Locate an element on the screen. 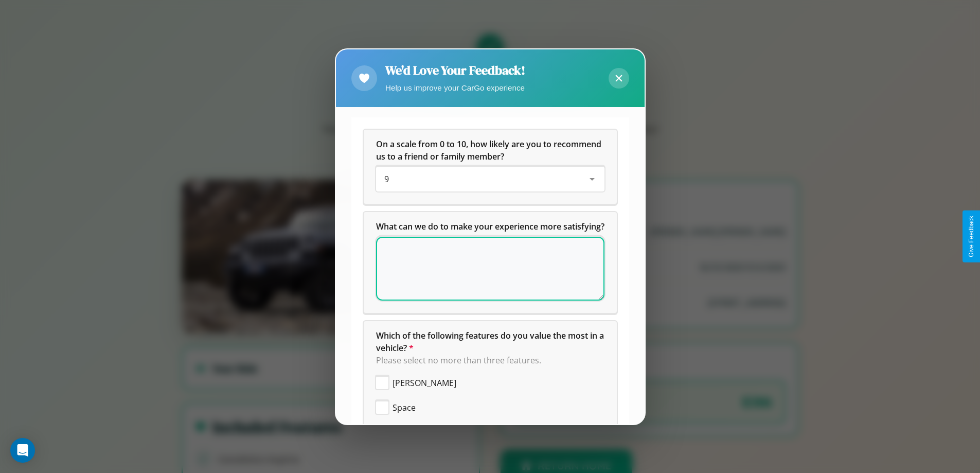 The image size is (980, 473). span: On a scale from 0 to 10, how likely are you to recommend us to a friend or family member? is located at coordinates (490, 150).